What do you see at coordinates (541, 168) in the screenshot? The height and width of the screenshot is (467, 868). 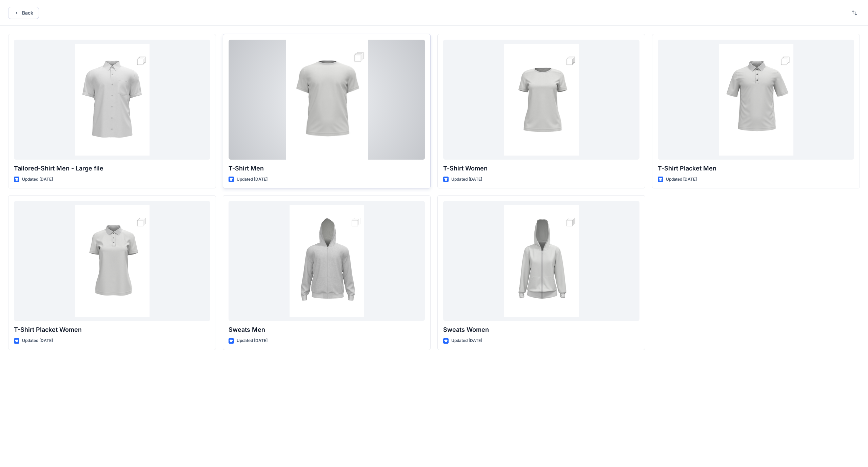 I see `p: T-Shirt Women` at bounding box center [541, 168].